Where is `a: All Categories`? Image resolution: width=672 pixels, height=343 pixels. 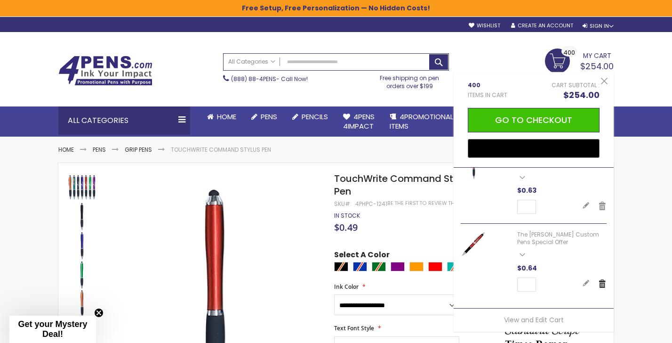 a: All Categories is located at coordinates (252, 61).